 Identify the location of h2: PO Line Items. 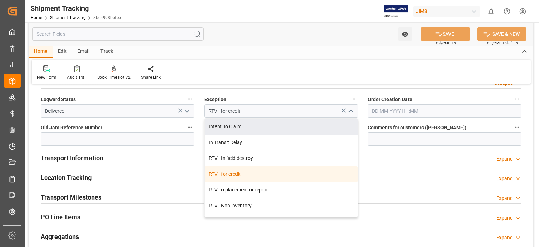
(60, 217).